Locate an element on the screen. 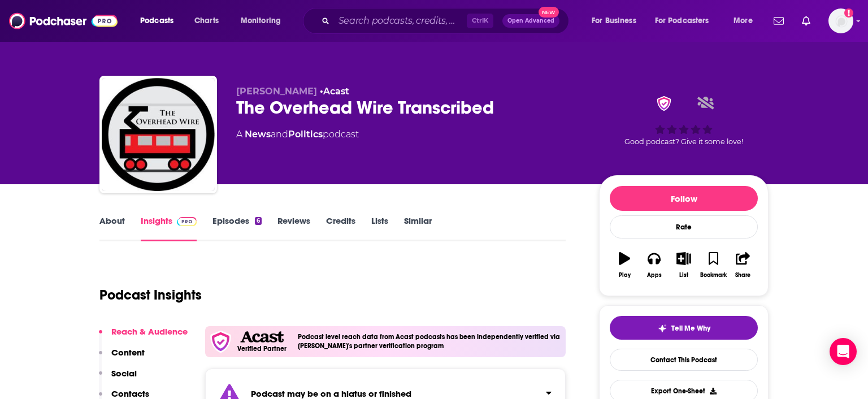 The height and width of the screenshot is (399, 868). span: Open Advanced is located at coordinates (530, 21).